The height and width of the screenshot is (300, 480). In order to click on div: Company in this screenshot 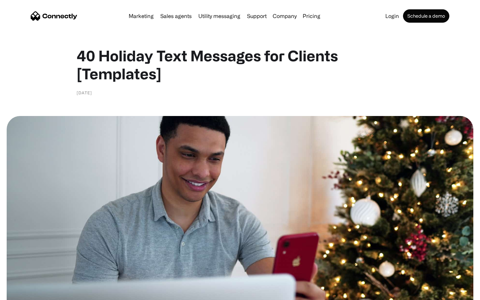, I will do `click(285, 16)`.